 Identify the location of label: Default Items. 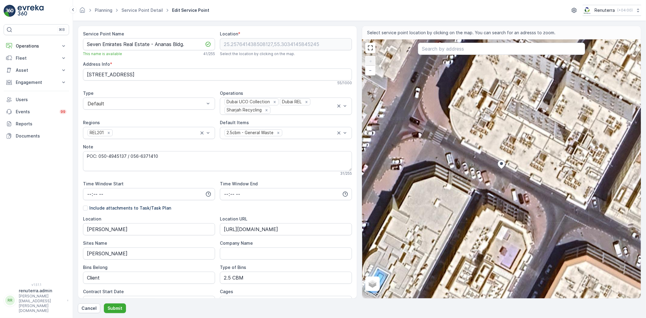
(235, 122).